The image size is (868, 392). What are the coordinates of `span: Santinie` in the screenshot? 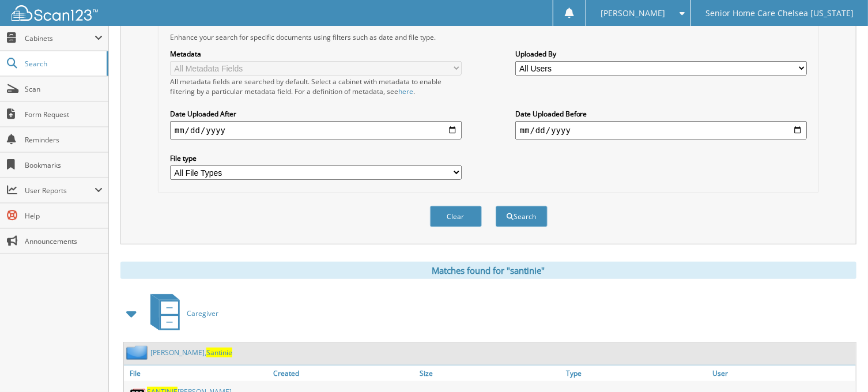 It's located at (219, 352).